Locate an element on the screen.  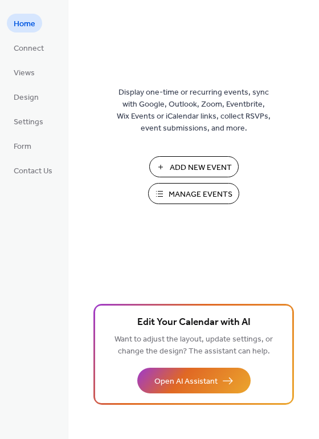
span: Home is located at coordinates (25, 24).